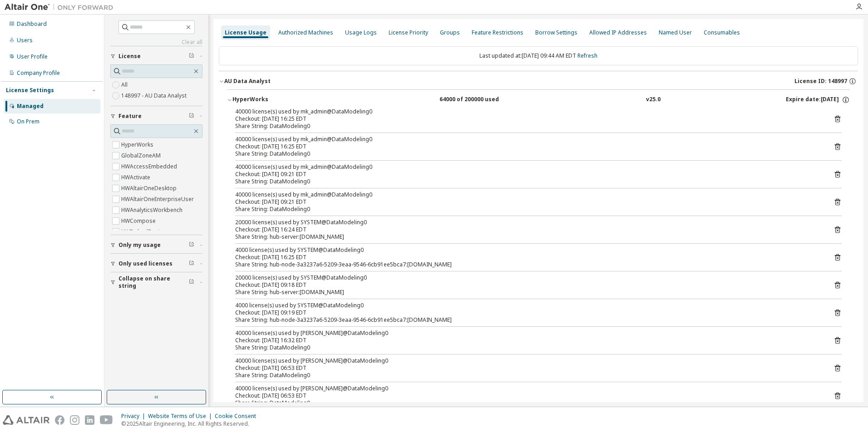 The height and width of the screenshot is (433, 868). I want to click on label: All, so click(126, 84).